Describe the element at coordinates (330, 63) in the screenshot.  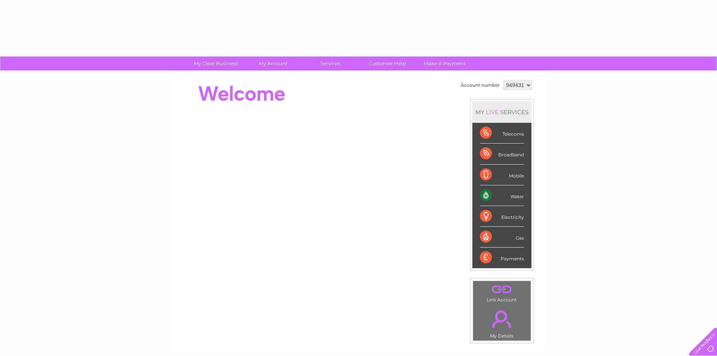
I see `a: Services` at that location.